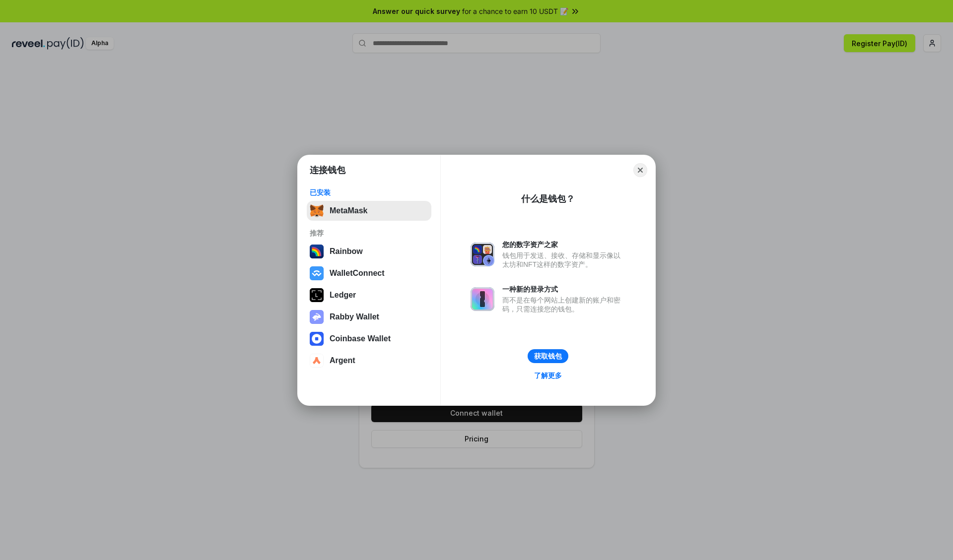 The image size is (953, 560). I want to click on div: 推荐, so click(369, 233).